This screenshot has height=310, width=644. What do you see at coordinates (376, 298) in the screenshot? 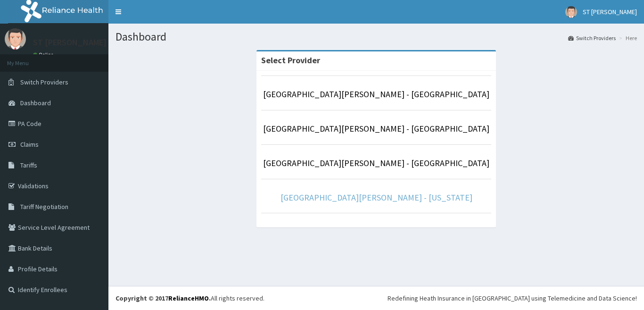
I see `footer: All rights reserved.` at bounding box center [376, 298].